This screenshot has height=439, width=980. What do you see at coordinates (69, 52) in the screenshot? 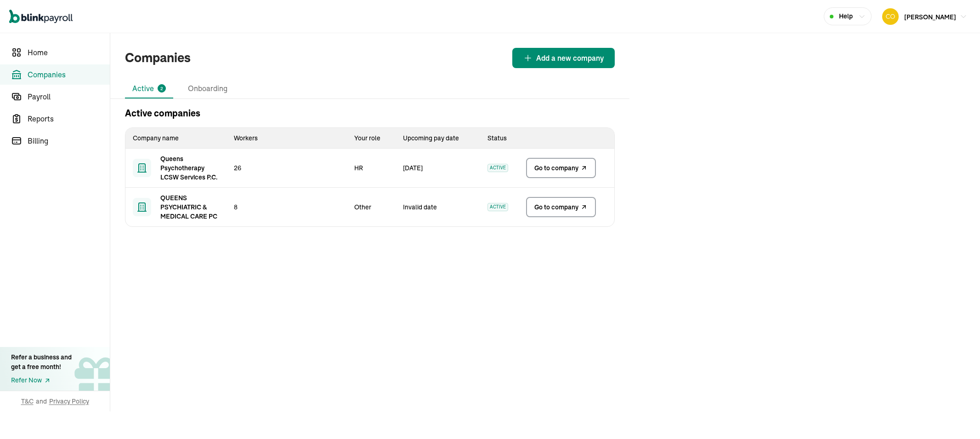
I see `span: Home` at bounding box center [69, 52].